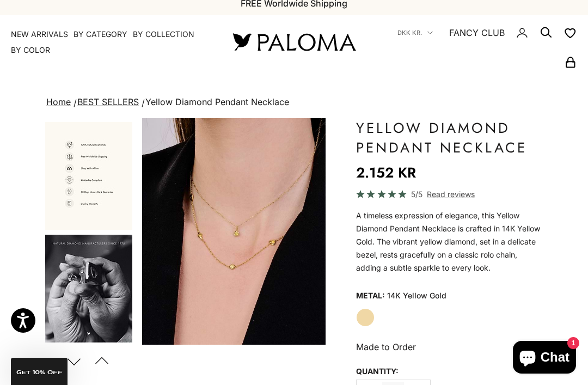 This screenshot has width=588, height=385. Describe the element at coordinates (30, 50) in the screenshot. I see `summary: By Color` at that location.